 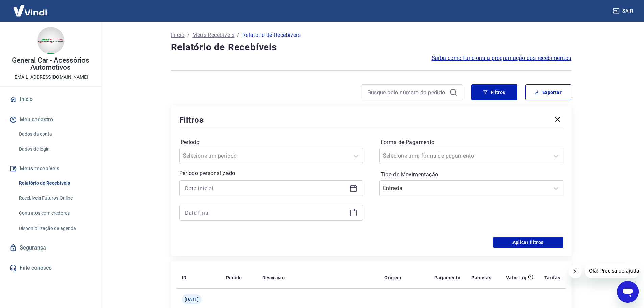 What do you see at coordinates (213, 35) in the screenshot?
I see `p: Meus Recebíveis` at bounding box center [213, 35].